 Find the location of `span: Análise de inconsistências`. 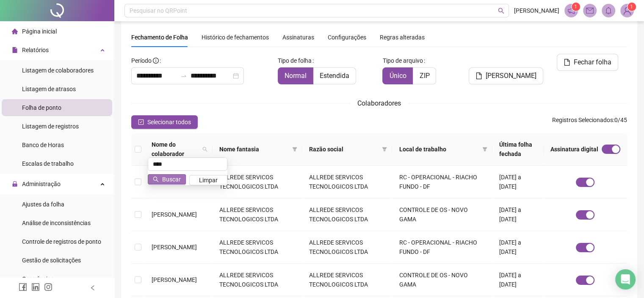

span: Análise de inconsistências is located at coordinates (57, 223).